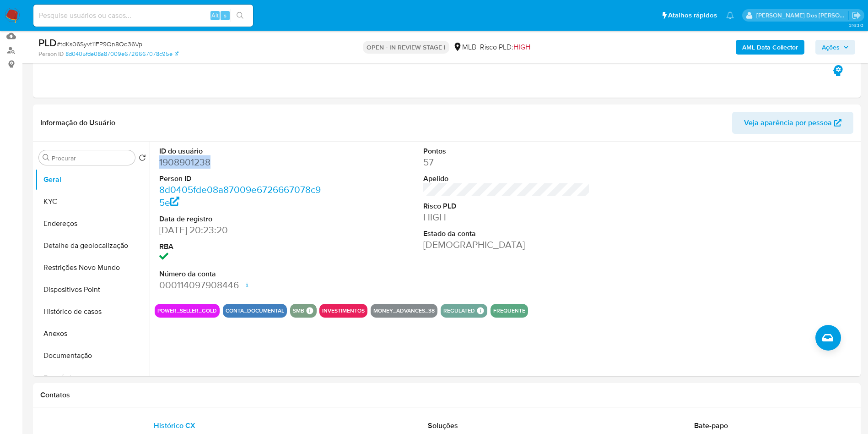  I want to click on button: Anexos, so click(92, 333).